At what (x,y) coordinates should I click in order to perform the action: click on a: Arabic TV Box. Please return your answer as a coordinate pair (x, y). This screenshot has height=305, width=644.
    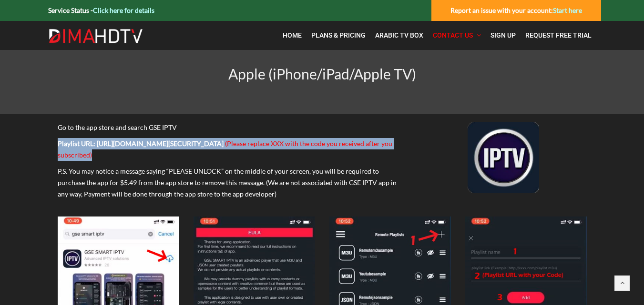
    Looking at the image, I should click on (399, 35).